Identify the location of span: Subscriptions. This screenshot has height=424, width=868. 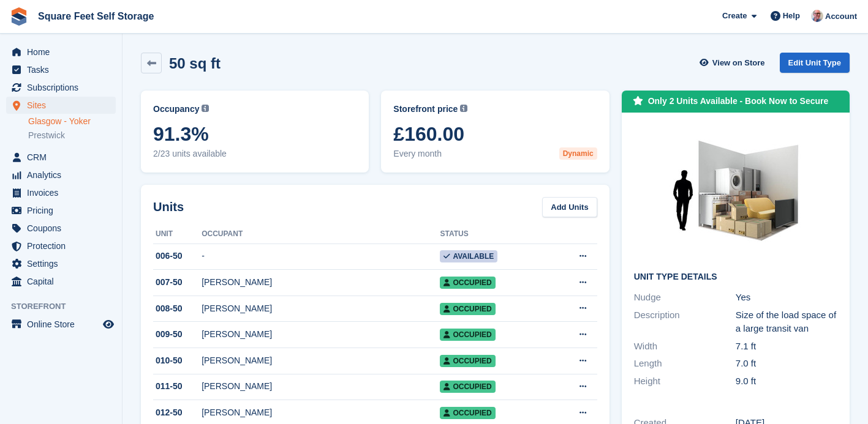
(64, 88).